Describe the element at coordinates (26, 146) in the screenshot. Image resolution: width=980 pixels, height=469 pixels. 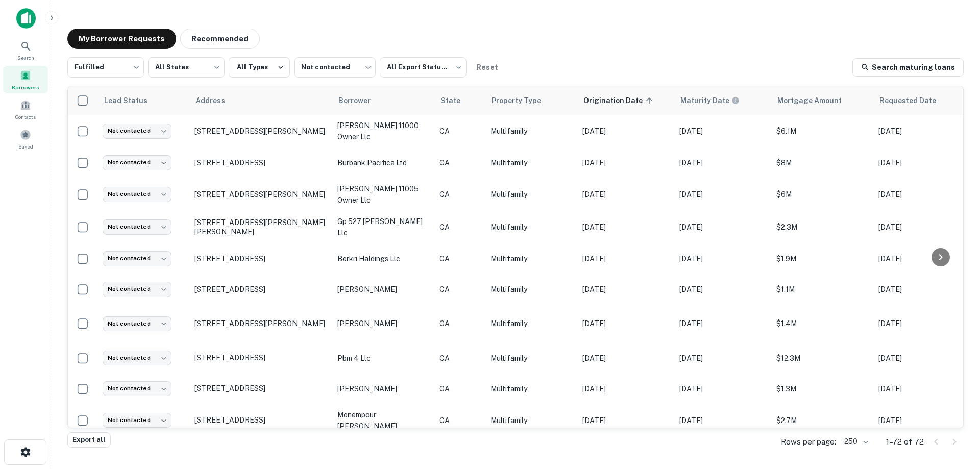
I see `span: Saved` at that location.